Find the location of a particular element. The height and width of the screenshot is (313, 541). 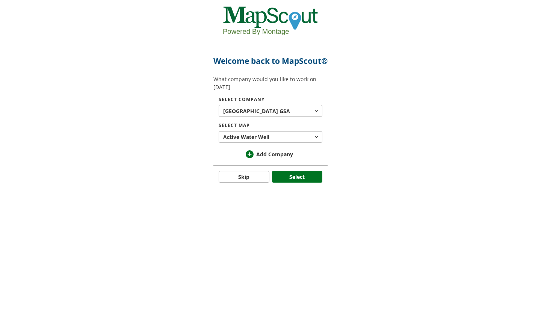

span: Select Map is located at coordinates (271, 126).